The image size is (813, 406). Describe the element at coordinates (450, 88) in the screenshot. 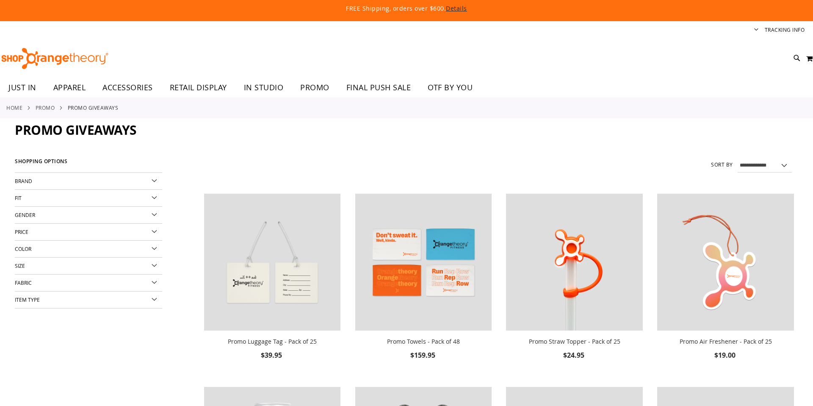

I see `a: OTF BY YOU` at that location.